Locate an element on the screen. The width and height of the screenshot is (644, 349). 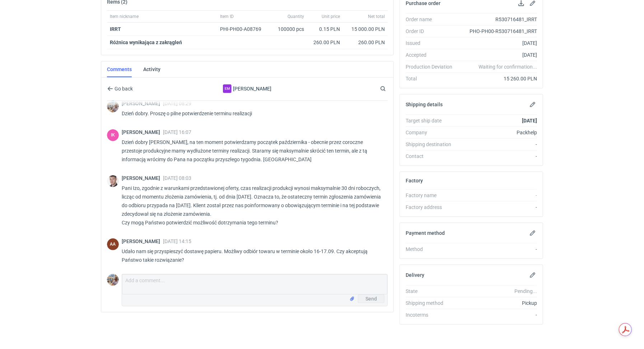
div: 100000 pcs is located at coordinates (289, 29).